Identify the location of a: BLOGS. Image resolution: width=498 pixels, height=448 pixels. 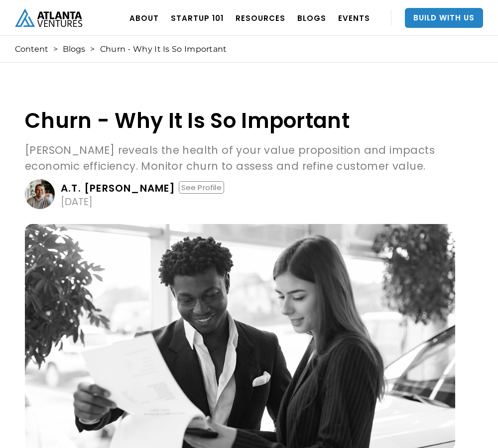
(312, 18).